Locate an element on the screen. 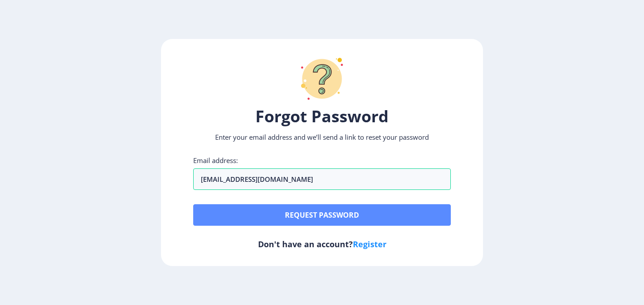 This screenshot has height=305, width=644. label: Email address: is located at coordinates (215, 160).